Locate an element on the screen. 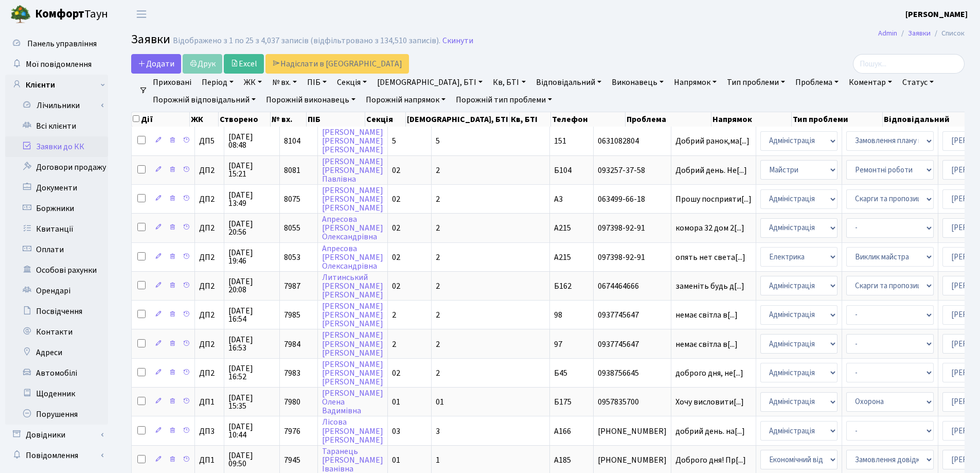 This screenshot has height=473, width=980. span: Панель управління is located at coordinates (62, 44).